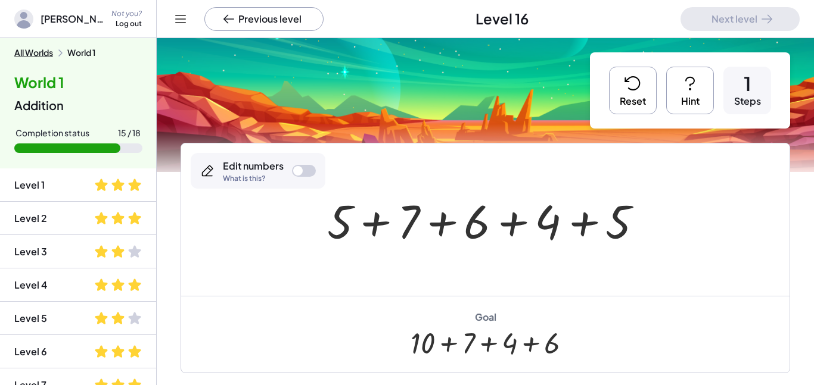 The width and height of the screenshot is (814, 385). Describe the element at coordinates (30, 352) in the screenshot. I see `div: Level 6` at that location.